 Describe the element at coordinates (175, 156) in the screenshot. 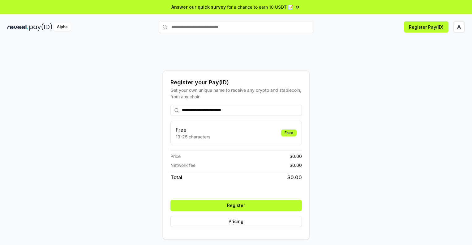

I see `span: Price` at that location.